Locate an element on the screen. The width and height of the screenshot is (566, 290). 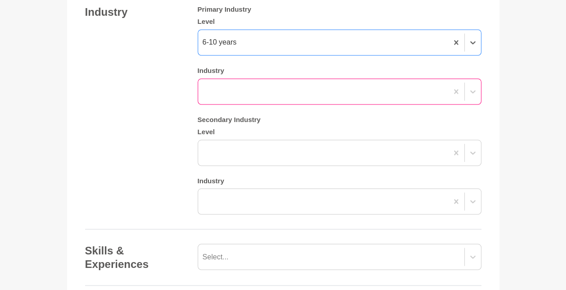
div: 6-10 years is located at coordinates (220, 42).